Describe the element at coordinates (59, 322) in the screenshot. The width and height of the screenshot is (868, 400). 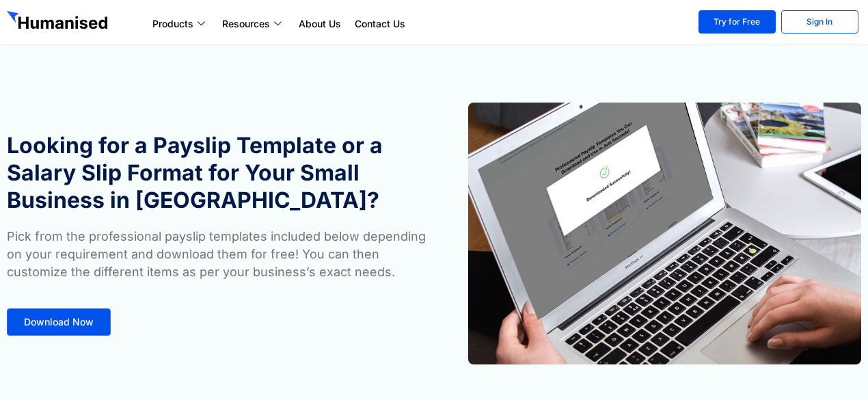
I see `a: Download Now` at that location.